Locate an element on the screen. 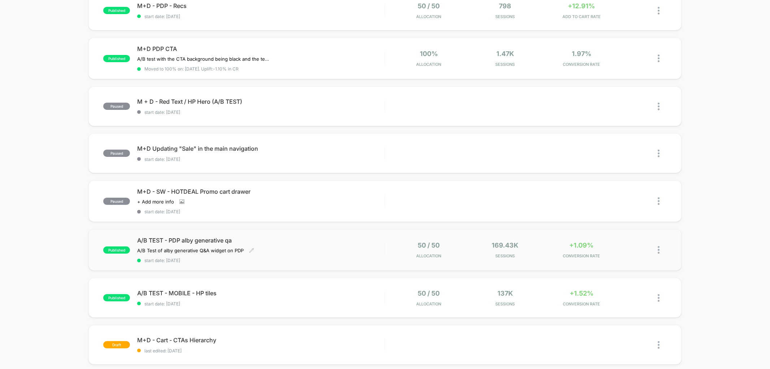 The image size is (770, 369). span: 137k is located at coordinates (505, 293).